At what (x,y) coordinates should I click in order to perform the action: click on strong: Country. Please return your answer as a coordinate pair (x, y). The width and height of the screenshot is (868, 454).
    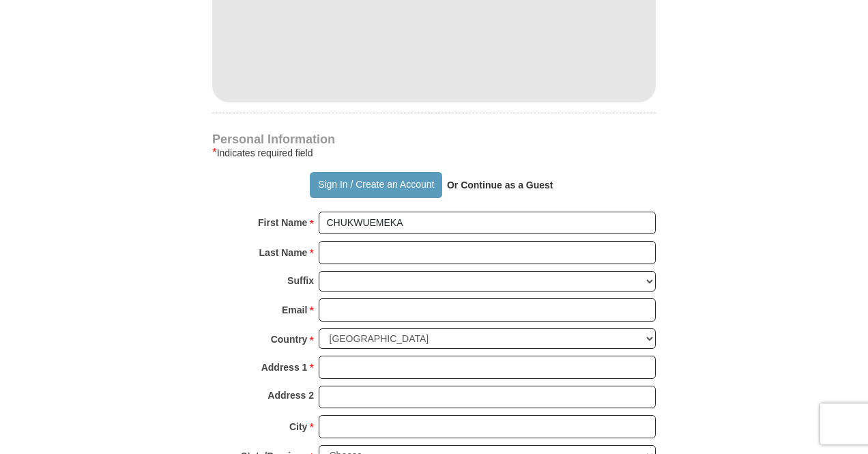
    Looking at the image, I should click on (289, 340).